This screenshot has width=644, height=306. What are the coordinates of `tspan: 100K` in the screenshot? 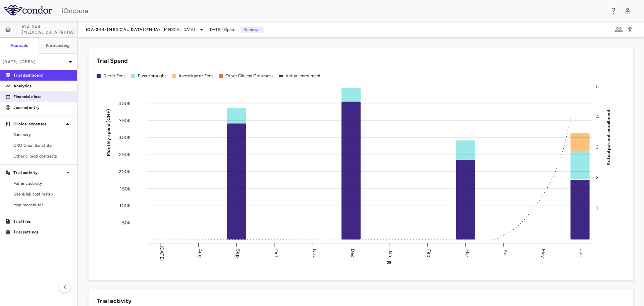 It's located at (125, 206).